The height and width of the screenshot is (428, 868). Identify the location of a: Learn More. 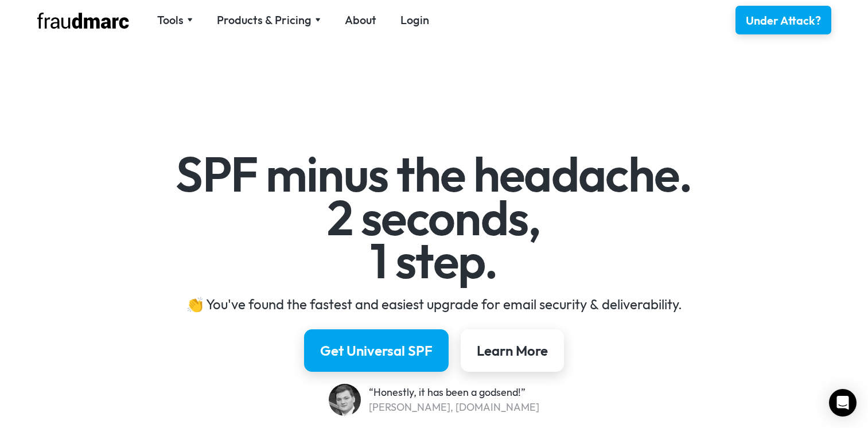
(512, 351).